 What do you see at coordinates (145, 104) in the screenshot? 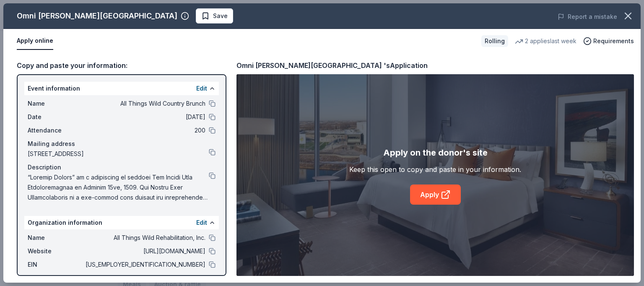
I see `span: All Things Wild Country Brunch` at bounding box center [145, 104].